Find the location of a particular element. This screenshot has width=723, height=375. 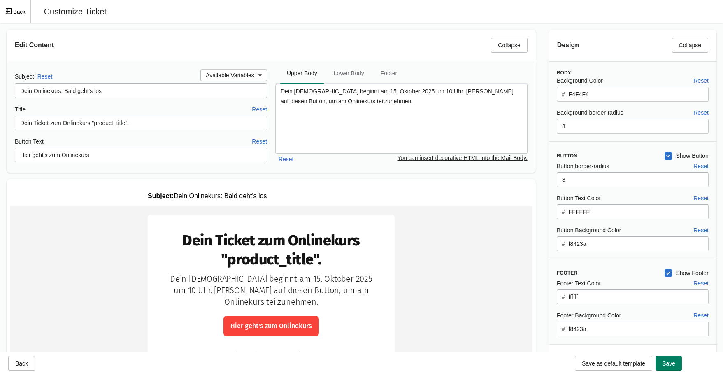

span: Show Button is located at coordinates (691, 156).